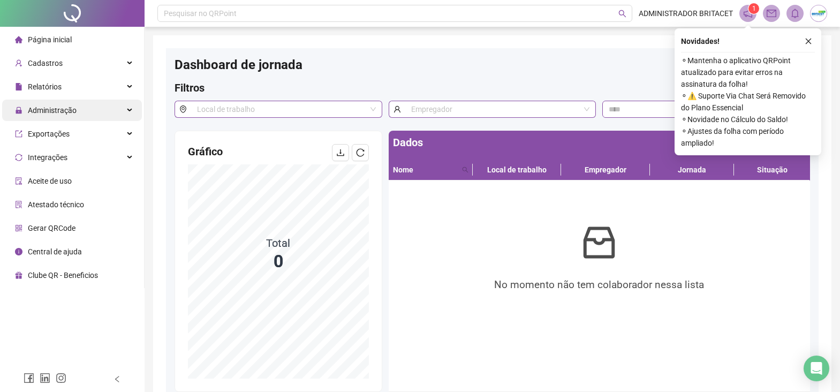 This screenshot has width=840, height=392. What do you see at coordinates (45, 378) in the screenshot?
I see `span: linkedin` at bounding box center [45, 378].